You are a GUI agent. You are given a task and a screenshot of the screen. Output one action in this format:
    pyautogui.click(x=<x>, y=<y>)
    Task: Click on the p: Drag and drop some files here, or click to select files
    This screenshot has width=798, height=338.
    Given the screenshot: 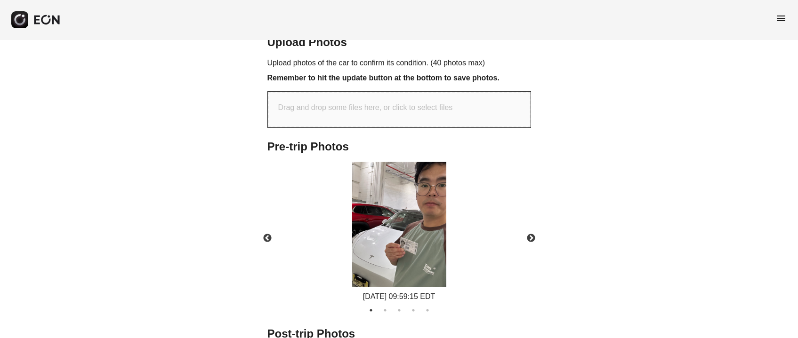 What is the action you would take?
    pyautogui.click(x=365, y=108)
    